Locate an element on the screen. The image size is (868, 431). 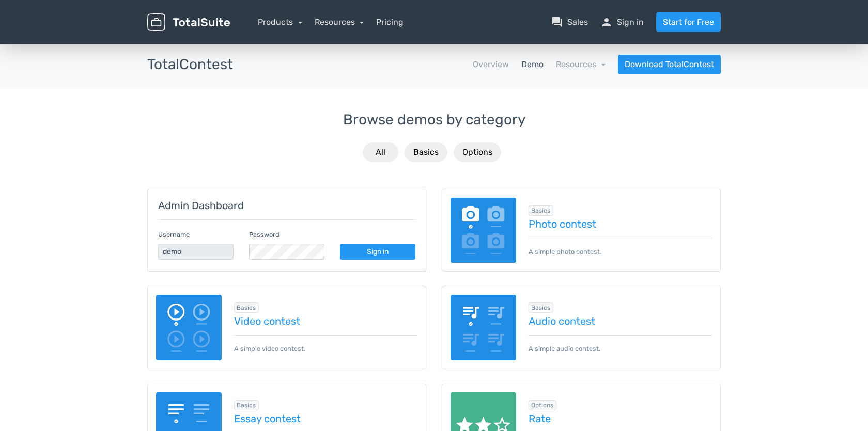
img: TotalSuite for WordPress is located at coordinates (189, 23).